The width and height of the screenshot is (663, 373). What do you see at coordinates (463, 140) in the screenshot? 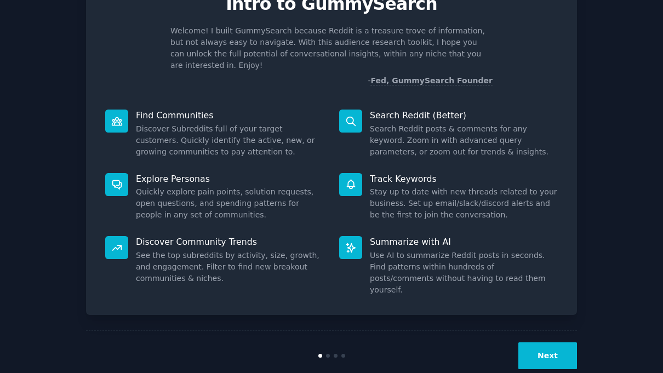
I see `dd: Search Reddit posts & comments for any keyword. Zoom in with advanced query parameters, or zoom o...` at bounding box center [463, 140].